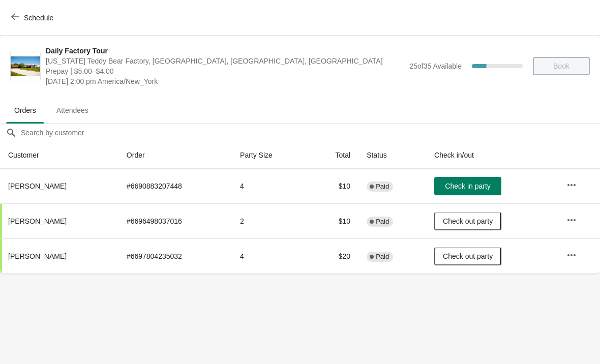  Describe the element at coordinates (333, 155) in the screenshot. I see `th: Total` at that location.